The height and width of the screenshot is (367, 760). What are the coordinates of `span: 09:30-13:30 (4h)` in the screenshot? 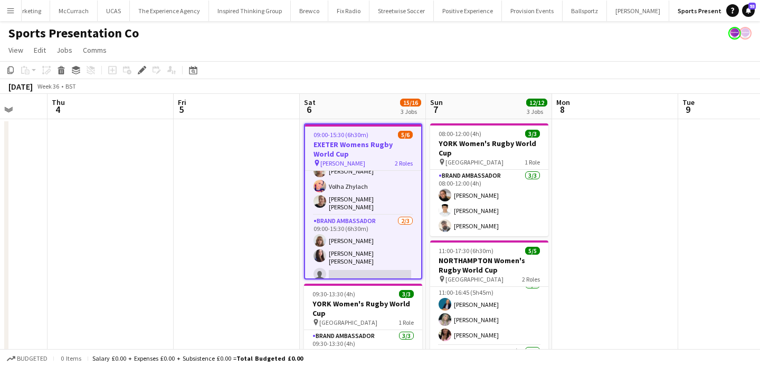 It's located at (333, 294).